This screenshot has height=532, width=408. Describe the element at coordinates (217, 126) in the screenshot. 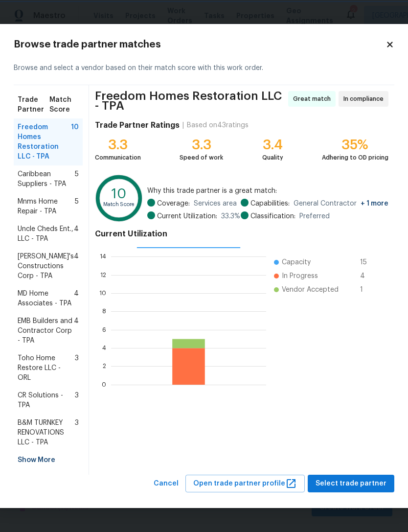

I see `div: Based on 43 ratings` at that location.